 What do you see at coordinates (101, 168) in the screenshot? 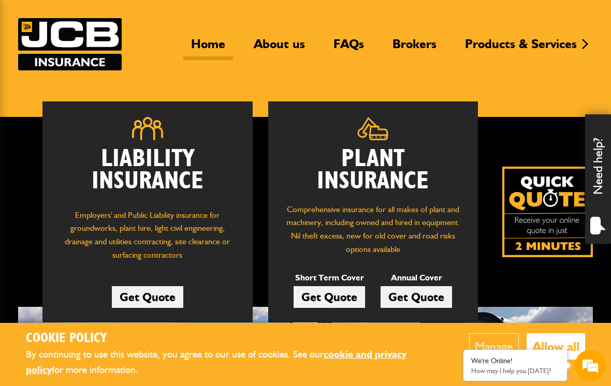
I see `input: Enter your phone number` at bounding box center [101, 168].